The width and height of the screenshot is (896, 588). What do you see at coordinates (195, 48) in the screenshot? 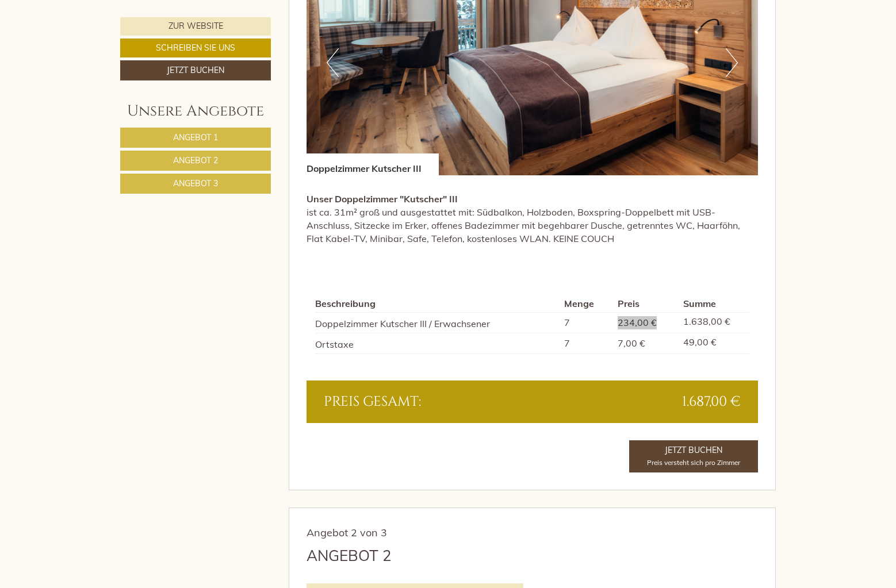
I see `a: Schreiben Sie uns` at bounding box center [195, 48].